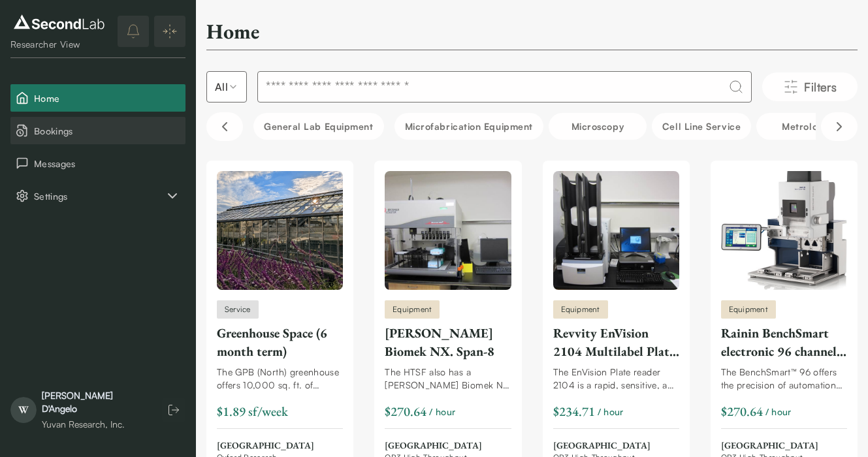 This screenshot has width=868, height=457. Describe the element at coordinates (98, 98) in the screenshot. I see `li: Home` at that location.